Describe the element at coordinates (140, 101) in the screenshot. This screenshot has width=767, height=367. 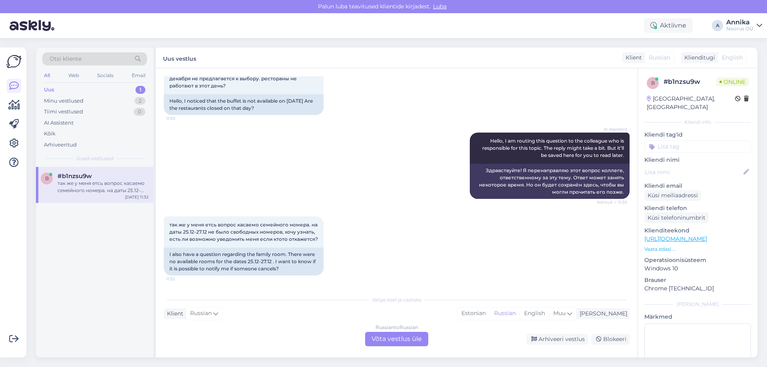
I see `div: 2` at that location.